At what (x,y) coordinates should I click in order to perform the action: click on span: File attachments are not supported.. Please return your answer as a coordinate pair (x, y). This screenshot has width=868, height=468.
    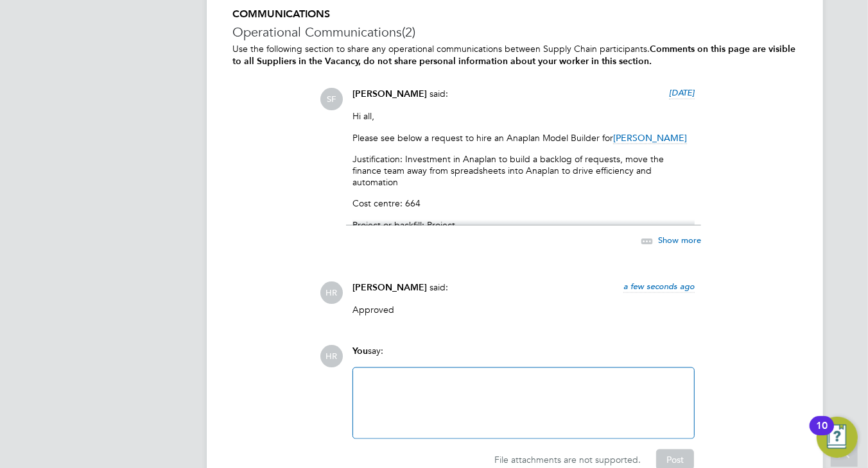
    Looking at the image, I should click on (567, 460).